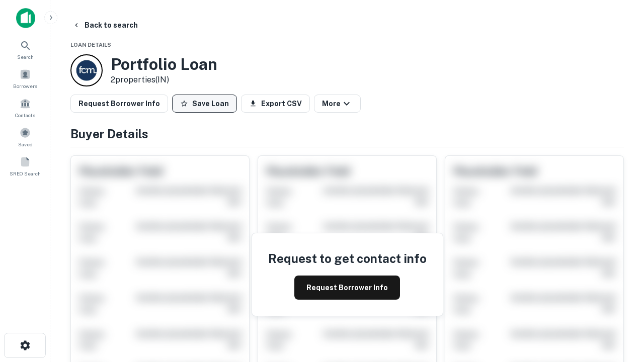 This screenshot has height=362, width=644. What do you see at coordinates (25, 144) in the screenshot?
I see `span: Saved` at bounding box center [25, 144].